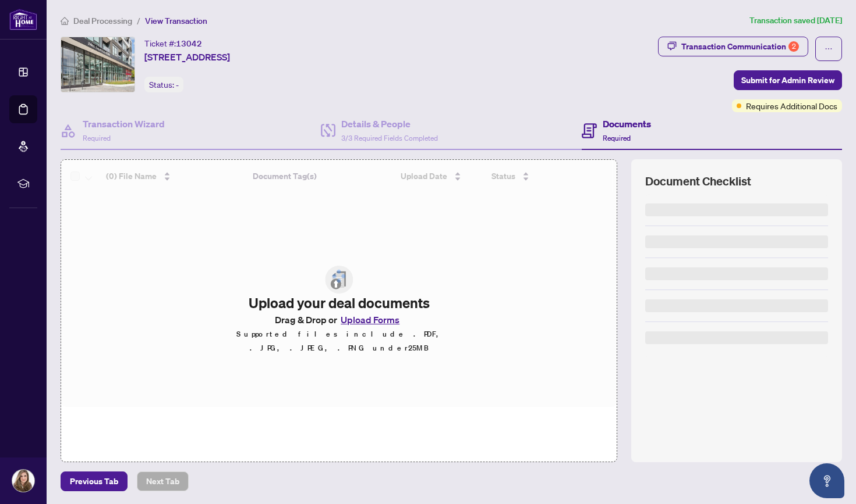 The width and height of the screenshot is (856, 504). What do you see at coordinates (828, 48) in the screenshot?
I see `span: ellipsis` at bounding box center [828, 48].